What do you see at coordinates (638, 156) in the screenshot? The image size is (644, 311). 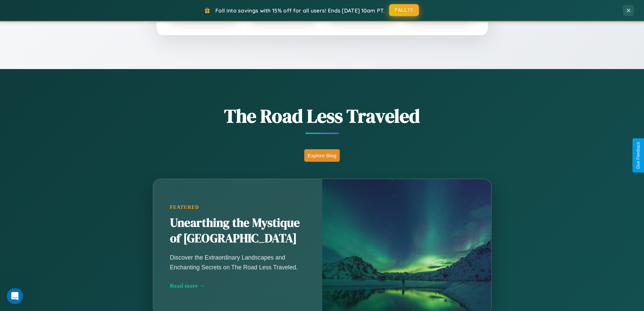 I see `div: Give Feedback` at bounding box center [638, 156].